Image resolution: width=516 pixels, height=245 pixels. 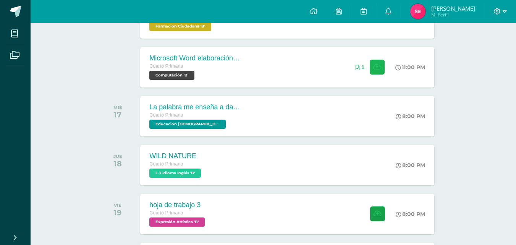 I want to click on div: Microsoft Word elaboración redacción y personalización de documentos, so click(x=195, y=58).